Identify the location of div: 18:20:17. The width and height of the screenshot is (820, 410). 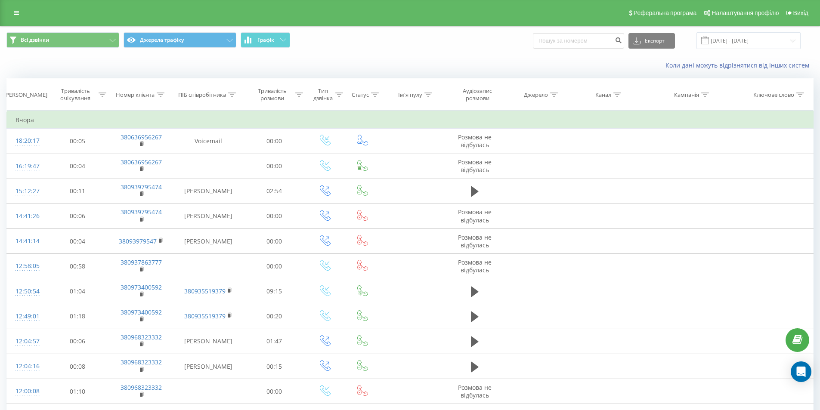
(27, 141).